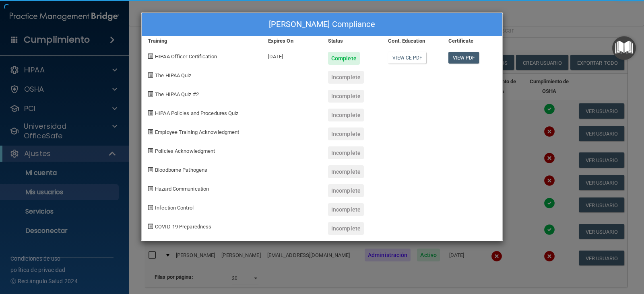  What do you see at coordinates (173, 75) in the screenshot?
I see `span: The HIPAA Quiz` at bounding box center [173, 75].